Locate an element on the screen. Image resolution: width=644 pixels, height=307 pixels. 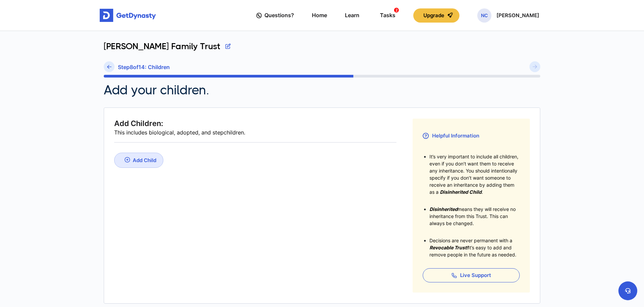
span: NC is located at coordinates (484, 16).